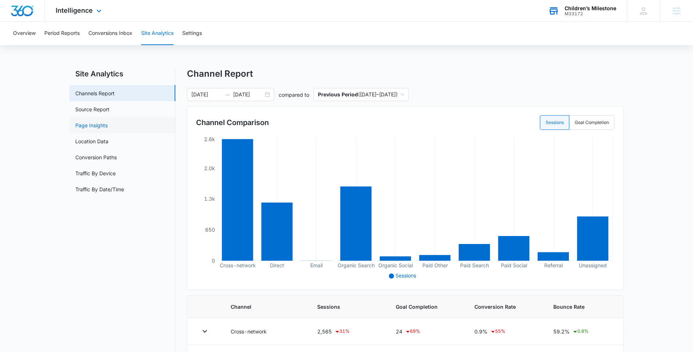  I want to click on p: compared to, so click(294, 95).